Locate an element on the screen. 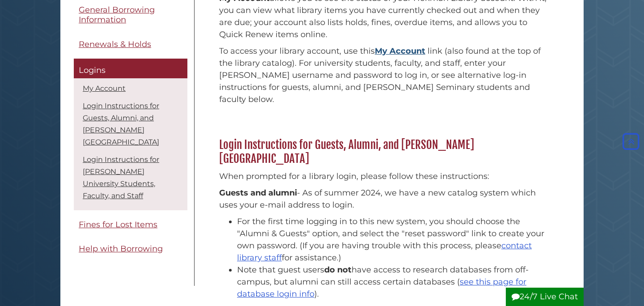 This screenshot has width=644, height=306. a: Fines for Lost Items is located at coordinates (130, 224).